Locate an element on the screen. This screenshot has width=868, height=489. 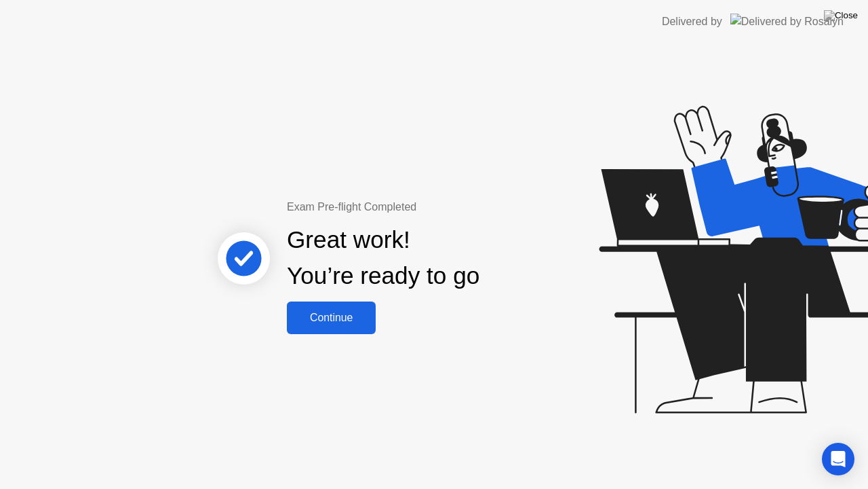
img: Delivered by Rosalyn is located at coordinates (786, 21).